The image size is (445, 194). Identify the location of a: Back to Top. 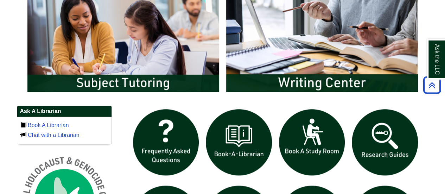
(432, 85).